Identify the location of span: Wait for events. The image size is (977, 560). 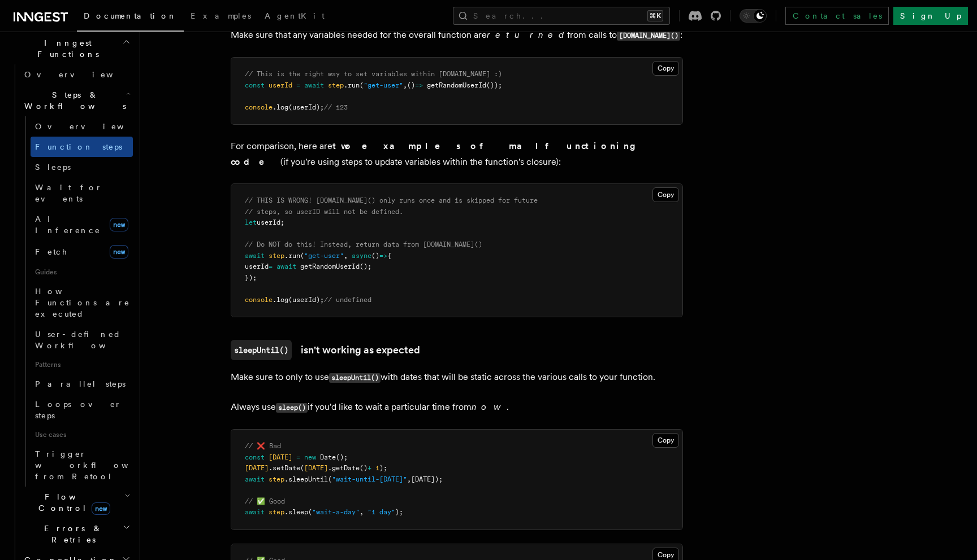
(68, 193).